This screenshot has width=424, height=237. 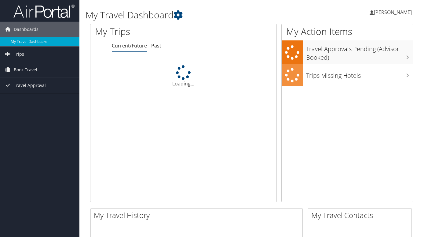 I want to click on h1: My Action Items, so click(x=348, y=31).